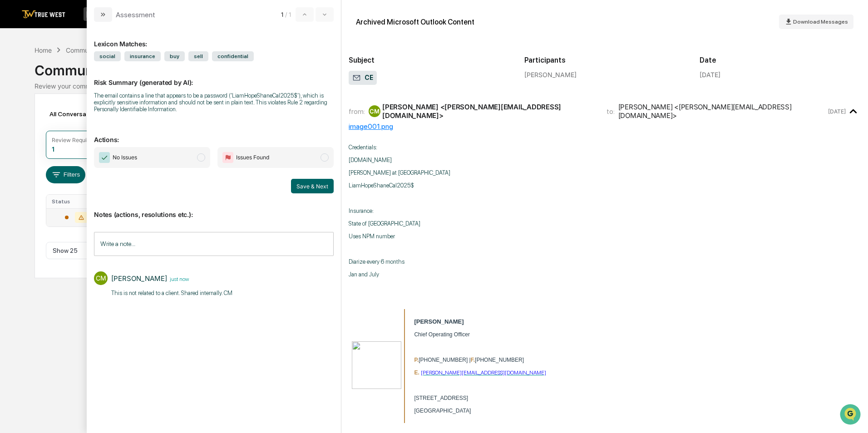 This screenshot has height=433, width=868. What do you see at coordinates (142, 57) in the screenshot?
I see `span: insurance` at bounding box center [142, 57].